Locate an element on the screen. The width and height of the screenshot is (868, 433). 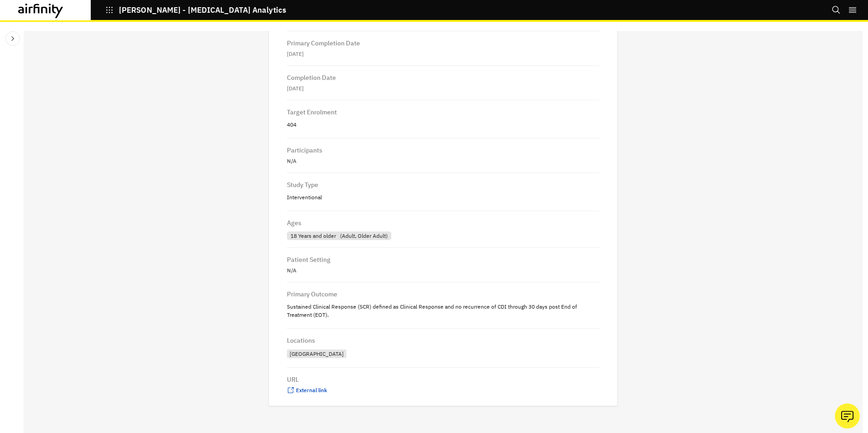
button: Close Sidebar is located at coordinates (13, 39).